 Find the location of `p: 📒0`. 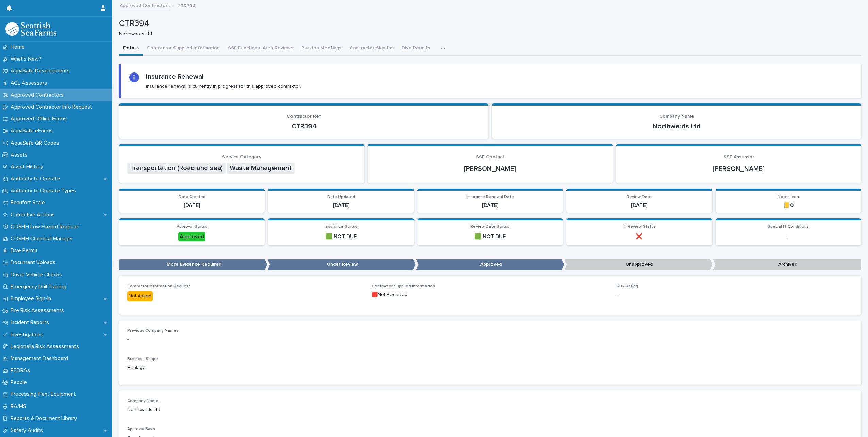

p: 📒0 is located at coordinates (788, 205).